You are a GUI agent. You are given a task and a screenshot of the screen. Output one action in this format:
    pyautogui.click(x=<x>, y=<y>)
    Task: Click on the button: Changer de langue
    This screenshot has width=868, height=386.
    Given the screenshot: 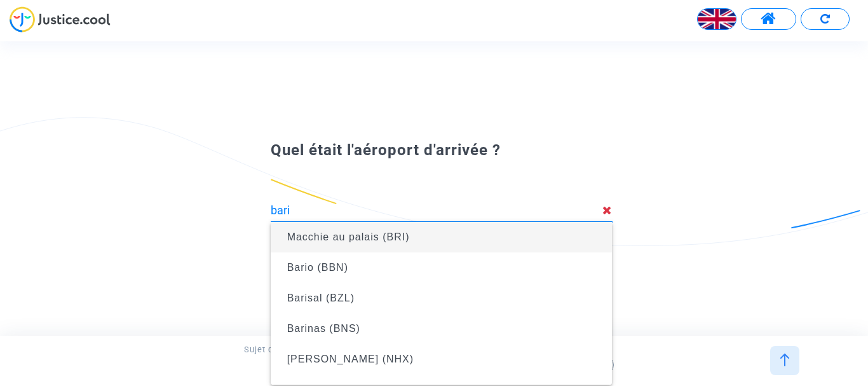 What is the action you would take?
    pyautogui.click(x=717, y=19)
    